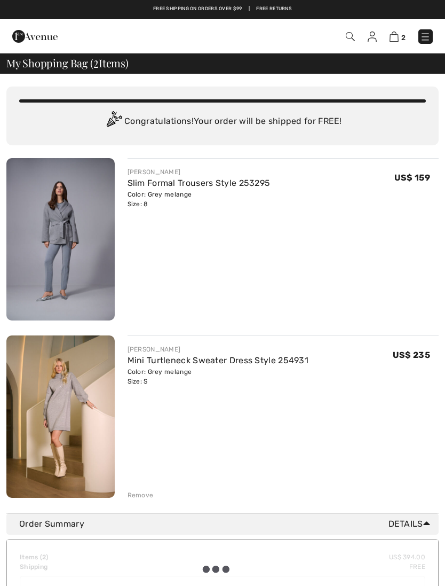 This screenshot has height=586, width=445. What do you see at coordinates (60, 239) in the screenshot?
I see `img: Slim Formal Trousers Style 253295` at bounding box center [60, 239].